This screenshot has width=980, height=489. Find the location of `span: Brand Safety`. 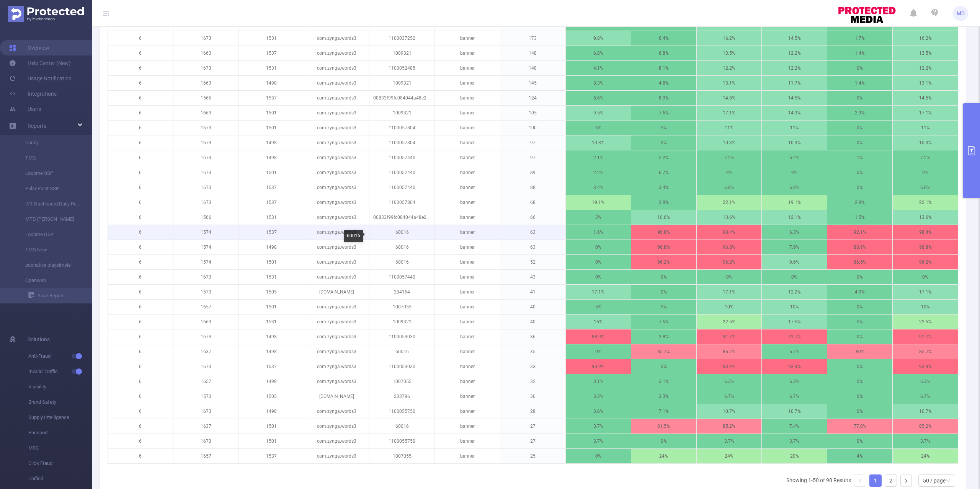

span: Brand Safety is located at coordinates (60, 402).